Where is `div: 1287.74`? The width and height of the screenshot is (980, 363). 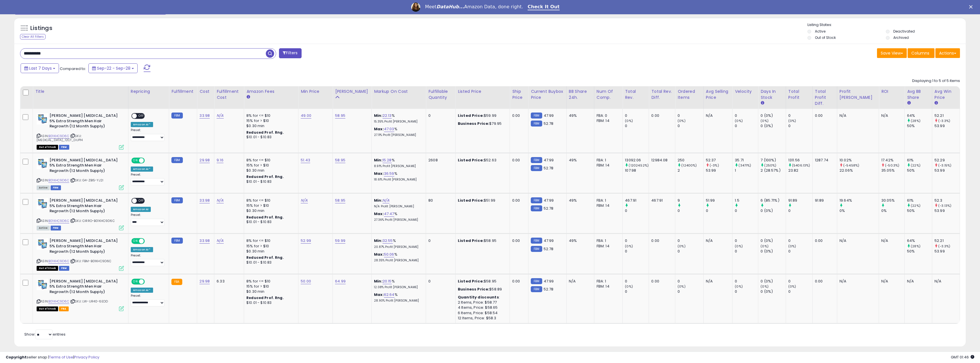
div: 1287.74 is located at coordinates (823, 161).